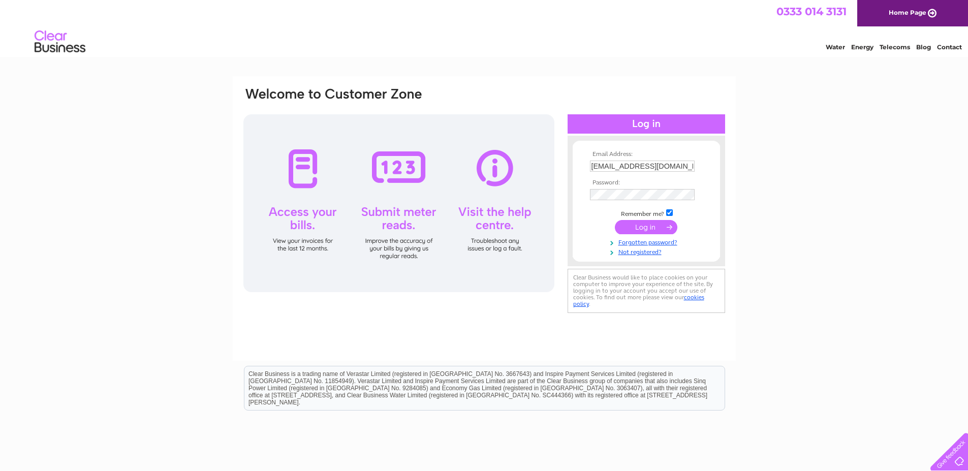  I want to click on a: Contact, so click(949, 47).